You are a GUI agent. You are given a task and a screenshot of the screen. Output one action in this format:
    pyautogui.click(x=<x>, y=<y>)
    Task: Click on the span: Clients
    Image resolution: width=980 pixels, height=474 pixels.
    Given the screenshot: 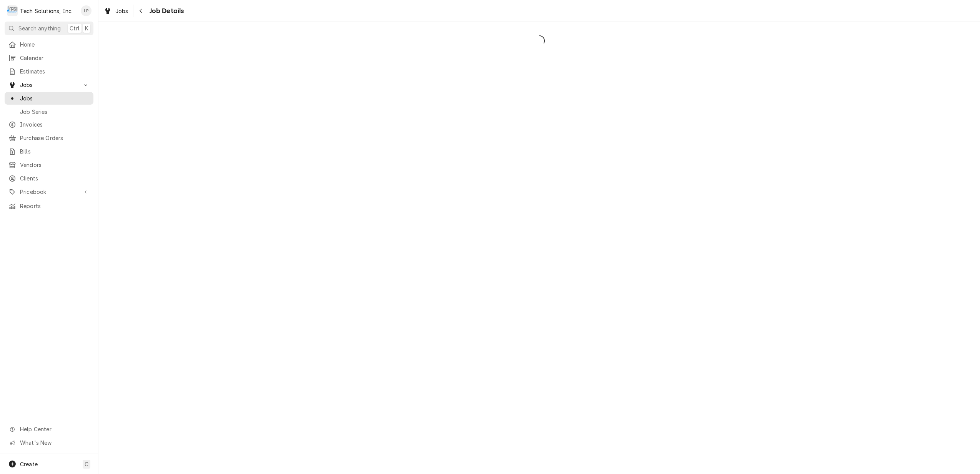 What is the action you would take?
    pyautogui.click(x=55, y=178)
    